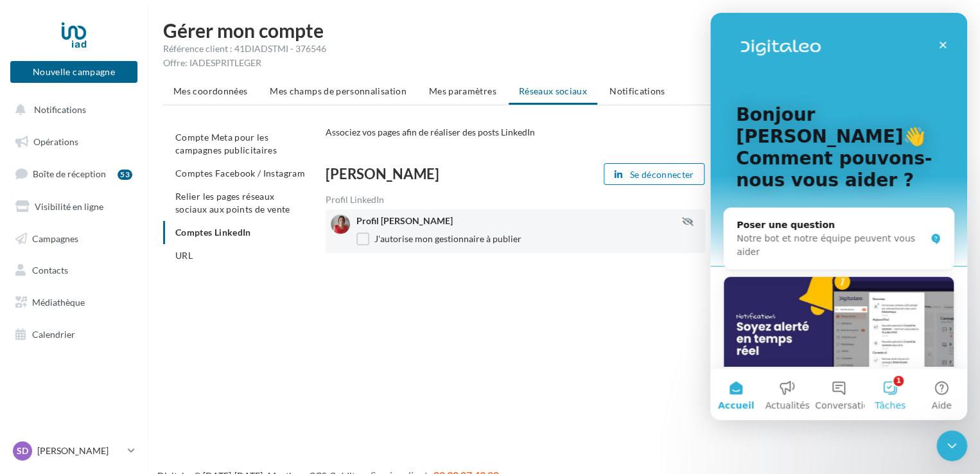  Describe the element at coordinates (233, 32) in the screenshot. I see `div: Fermer` at that location.